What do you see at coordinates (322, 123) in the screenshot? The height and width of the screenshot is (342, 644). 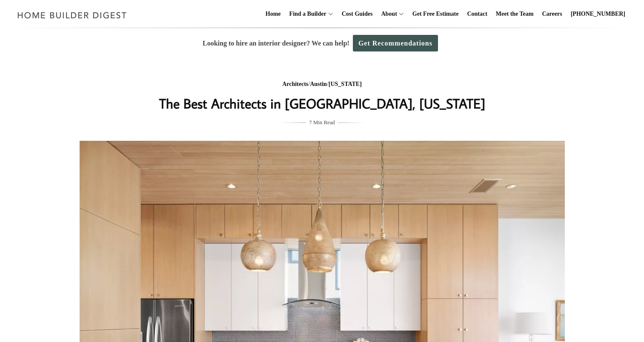 I see `span: 7 Min Read` at bounding box center [322, 123].